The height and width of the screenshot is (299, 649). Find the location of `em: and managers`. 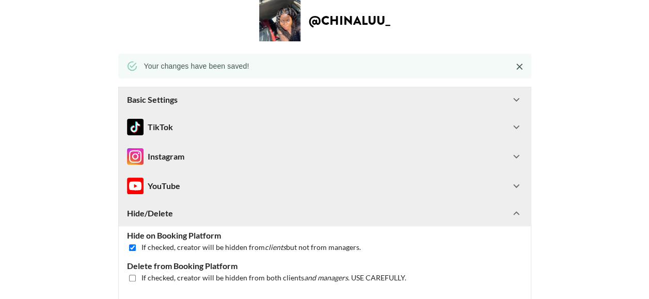

em: and managers is located at coordinates (326, 277).